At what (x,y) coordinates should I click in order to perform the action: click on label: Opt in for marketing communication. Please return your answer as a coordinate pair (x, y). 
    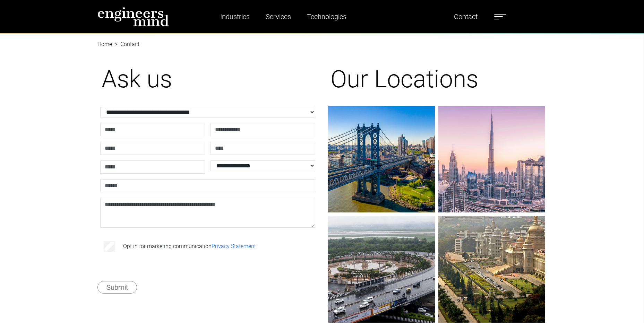
    Looking at the image, I should click on (190, 246).